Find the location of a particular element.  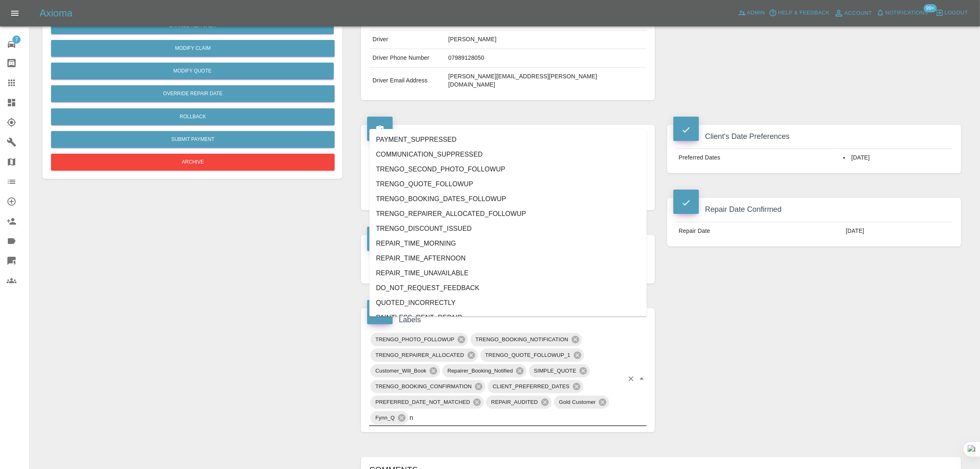

div: TRENGO_QUOTE_FOLLOWUP_1 is located at coordinates (532, 355).